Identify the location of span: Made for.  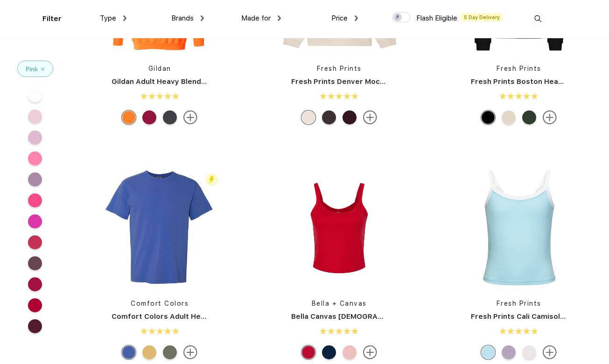
(255, 19).